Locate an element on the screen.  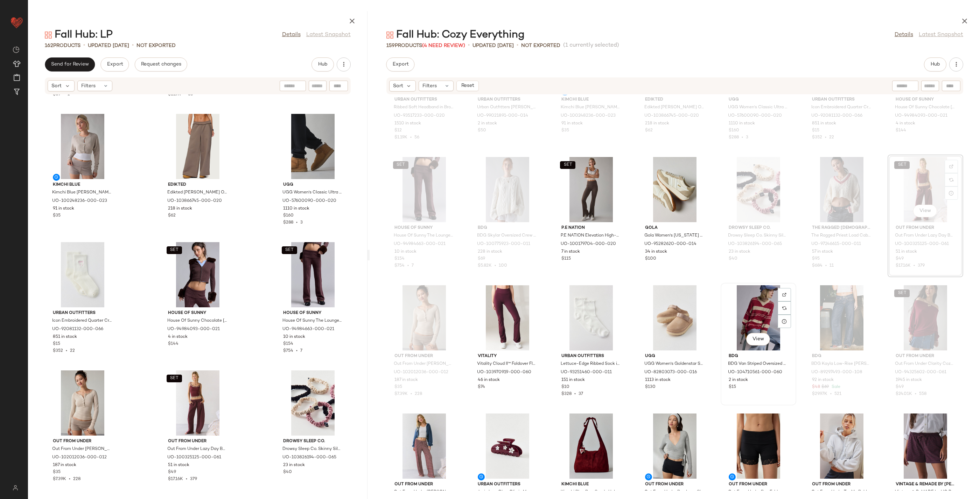
p: Not Exported is located at coordinates (156, 45).